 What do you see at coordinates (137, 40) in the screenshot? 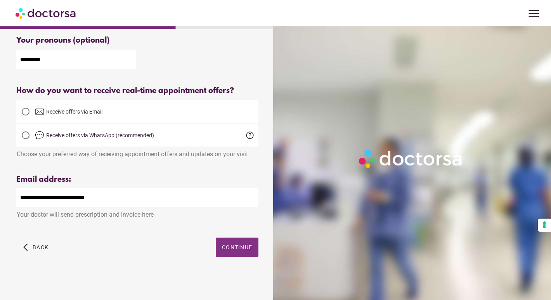
I see `div: Your pronouns (optional)` at bounding box center [137, 40].